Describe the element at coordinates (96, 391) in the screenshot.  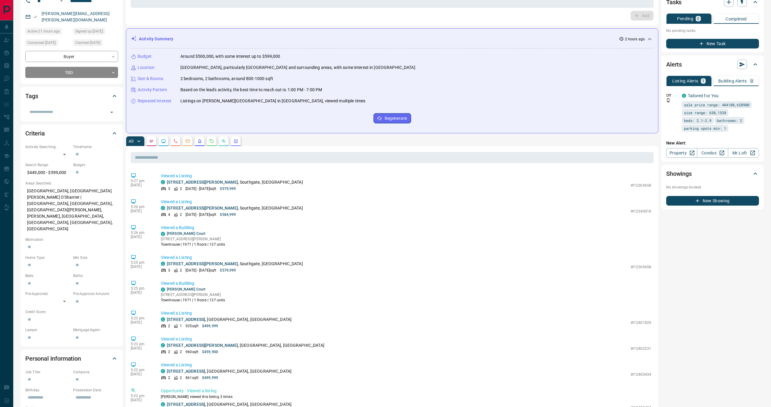
I see `p: Possession Date:` at that location.